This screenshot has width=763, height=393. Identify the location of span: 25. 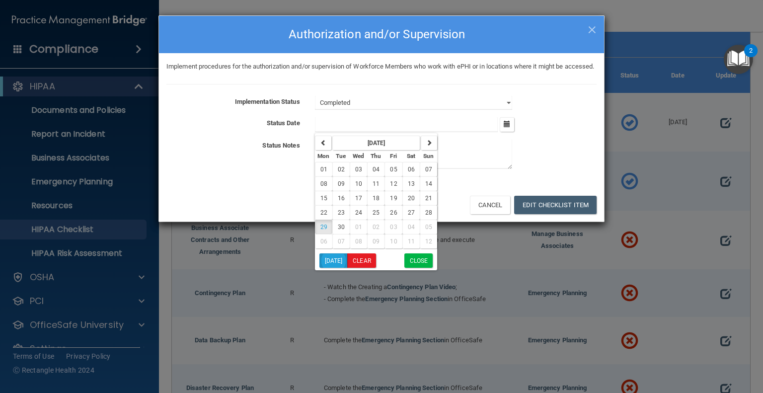
(376, 213).